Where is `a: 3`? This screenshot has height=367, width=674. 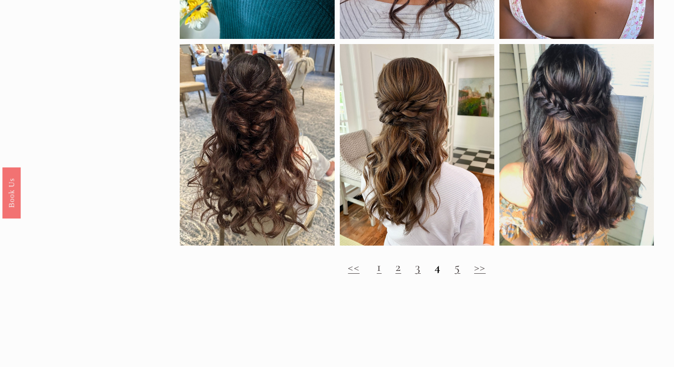 a: 3 is located at coordinates (418, 266).